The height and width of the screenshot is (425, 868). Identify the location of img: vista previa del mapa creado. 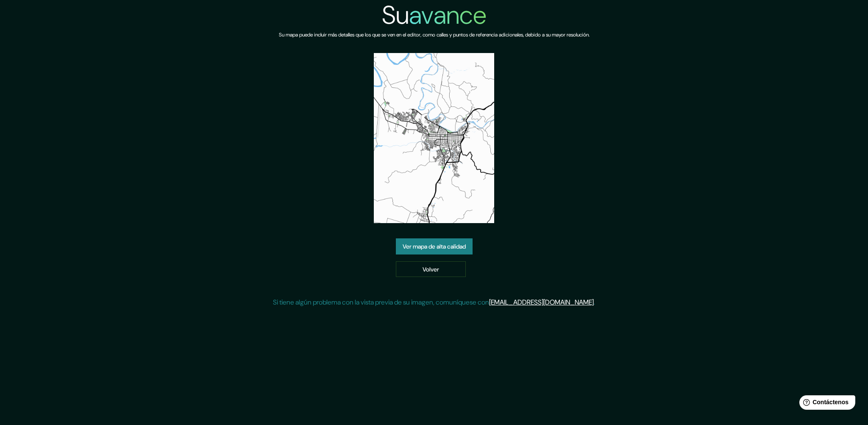
(434, 138).